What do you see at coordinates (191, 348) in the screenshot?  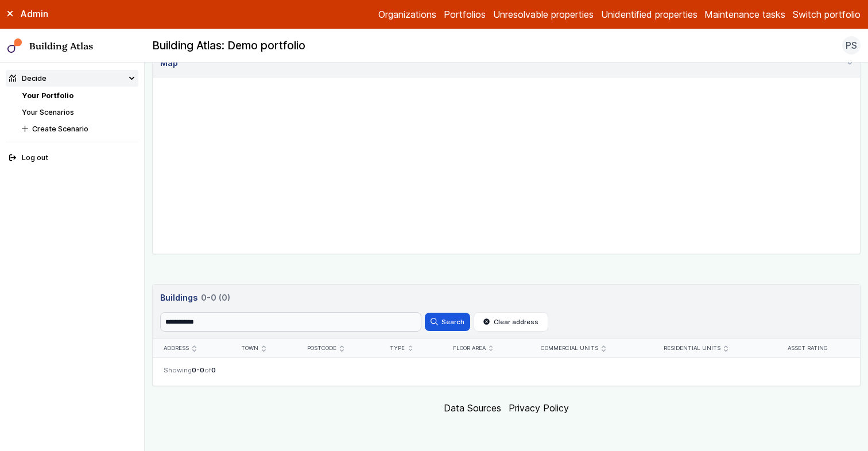 I see `div: Address` at bounding box center [191, 348].